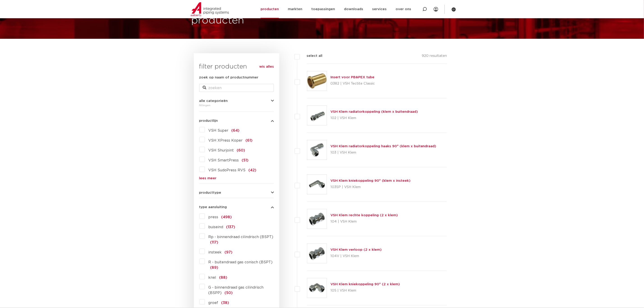 This screenshot has width=644, height=308. Describe the element at coordinates (241, 151) in the screenshot. I see `span: (60)` at that location.